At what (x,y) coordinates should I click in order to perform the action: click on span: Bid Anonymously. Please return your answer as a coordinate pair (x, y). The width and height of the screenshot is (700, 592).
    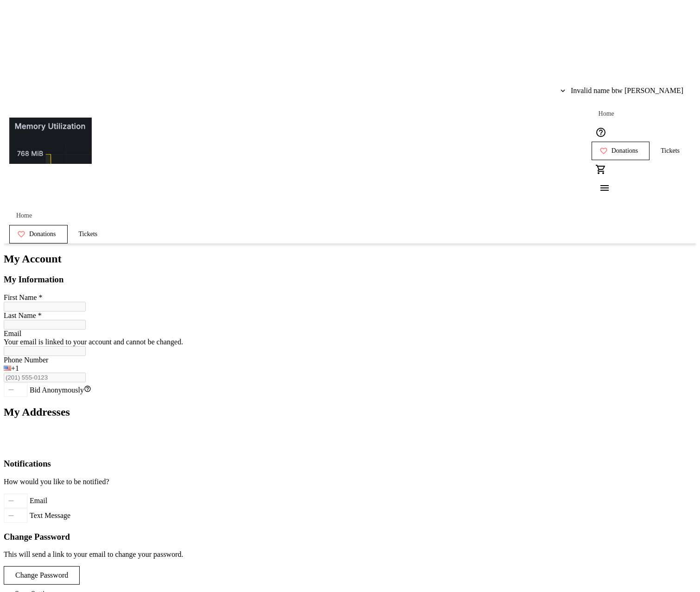
    Looking at the image, I should click on (60, 390).